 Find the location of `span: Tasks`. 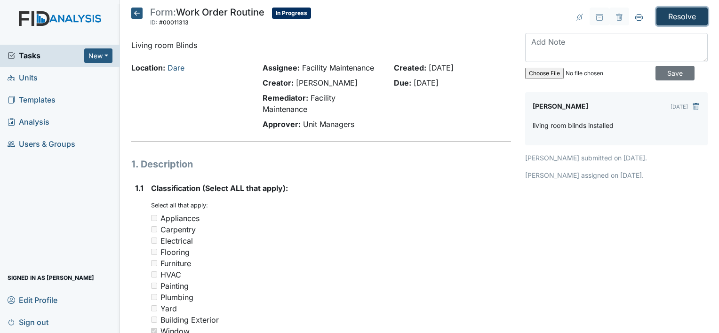

span: Tasks is located at coordinates (46, 56).